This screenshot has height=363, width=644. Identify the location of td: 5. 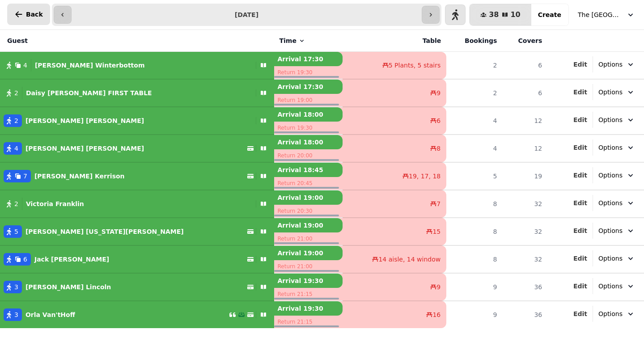
(474, 176).